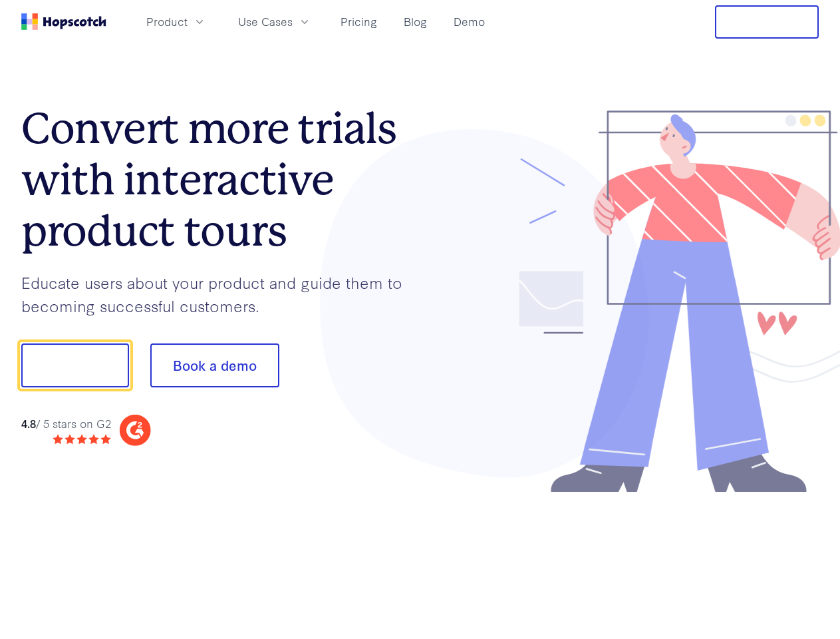  What do you see at coordinates (75, 365) in the screenshot?
I see `button: Show me!` at bounding box center [75, 365].